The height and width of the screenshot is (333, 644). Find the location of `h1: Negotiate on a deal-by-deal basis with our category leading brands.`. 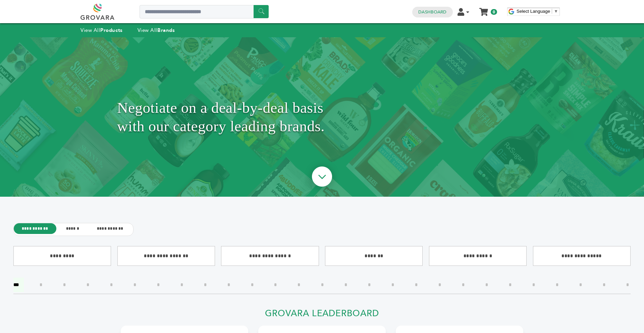

h1: Negotiate on a deal-by-deal basis with our category leading brands. is located at coordinates (322, 117).